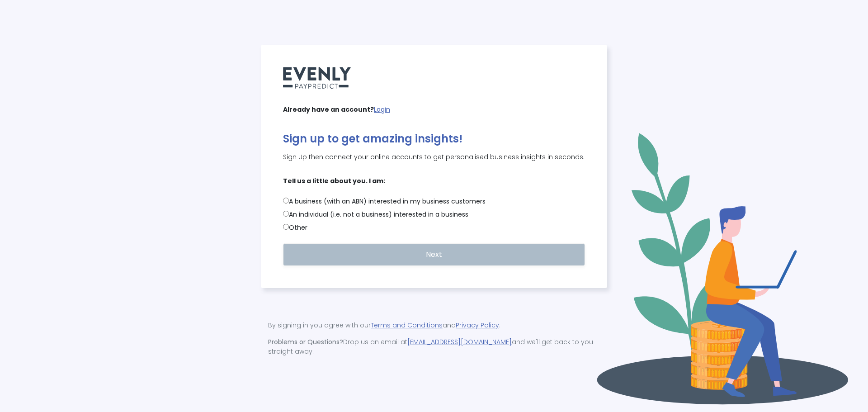 The height and width of the screenshot is (412, 868). What do you see at coordinates (406, 325) in the screenshot?
I see `a: Terms and Conditions` at bounding box center [406, 325].